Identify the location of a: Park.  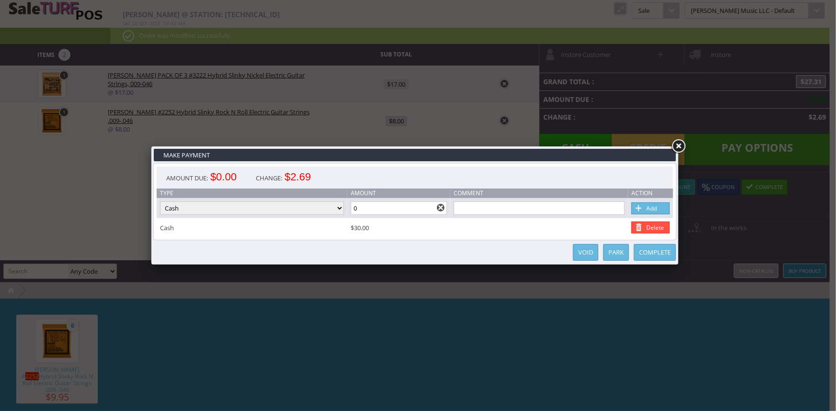
(616, 252).